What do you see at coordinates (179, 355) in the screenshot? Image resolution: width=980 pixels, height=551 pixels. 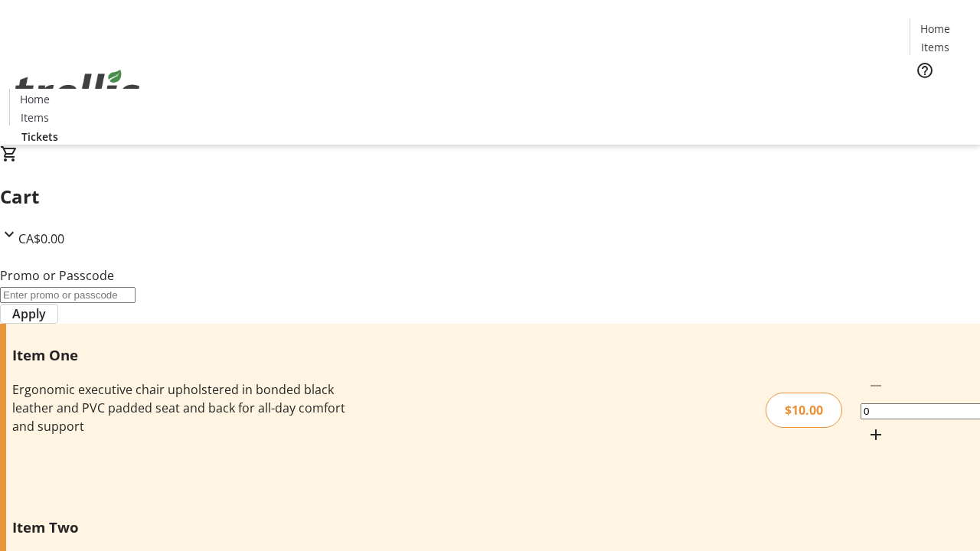 I see `h3: Item One` at bounding box center [179, 355].